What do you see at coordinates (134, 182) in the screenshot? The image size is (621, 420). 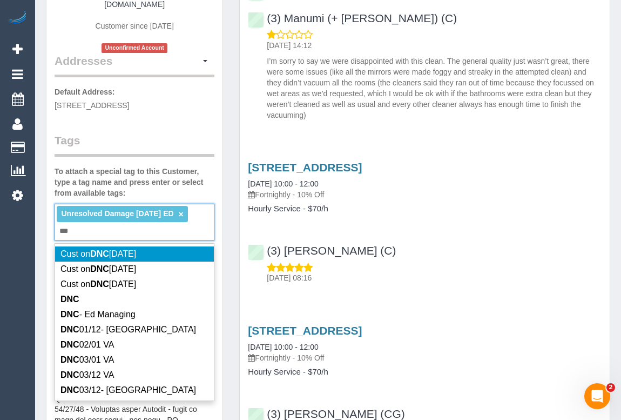 I see `label: To attach a special tag to this Customer, type a tag name and press enter or select from availabl...` at bounding box center [134, 182].